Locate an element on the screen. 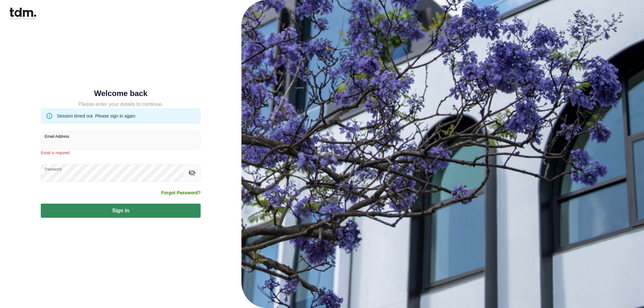 The image size is (644, 308). label: Password is located at coordinates (53, 169).